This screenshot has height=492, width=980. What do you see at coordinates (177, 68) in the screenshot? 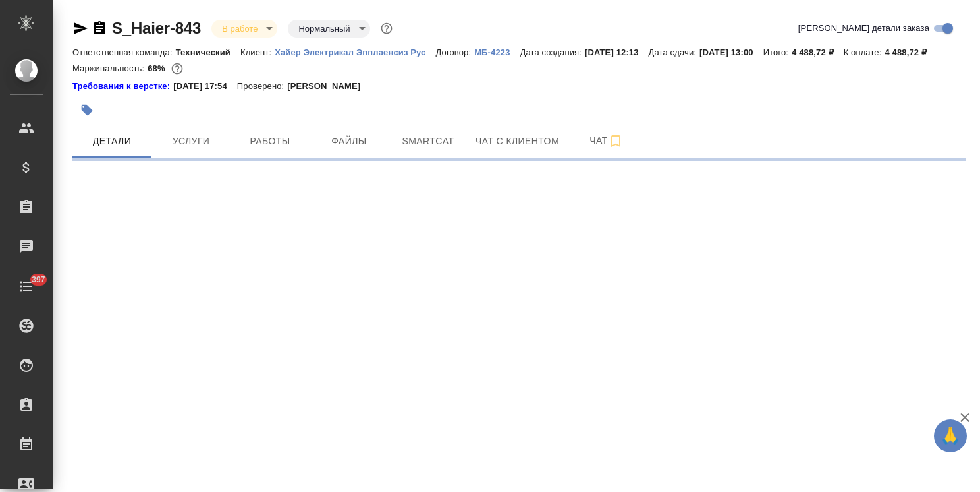
I see `button: 1184.16 RUB;` at bounding box center [177, 68].